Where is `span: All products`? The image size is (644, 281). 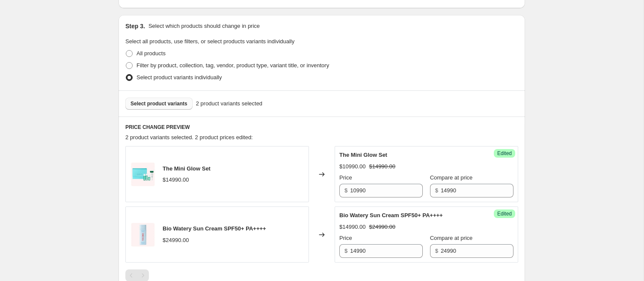 span: All products is located at coordinates (151, 53).